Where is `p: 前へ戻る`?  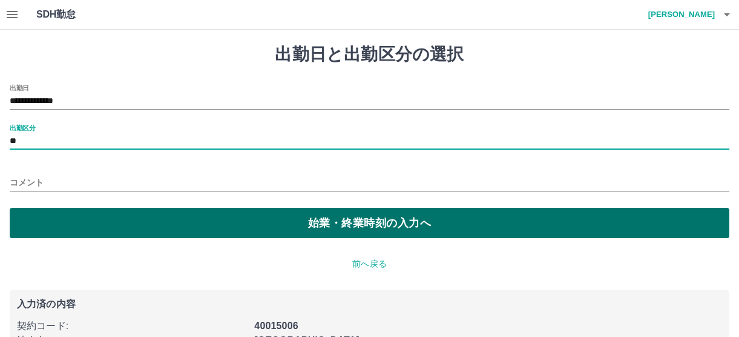 p: 前へ戻る is located at coordinates (369, 263).